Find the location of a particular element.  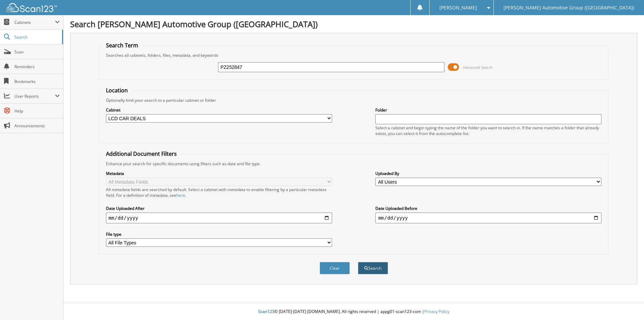

a: here is located at coordinates (181, 195).